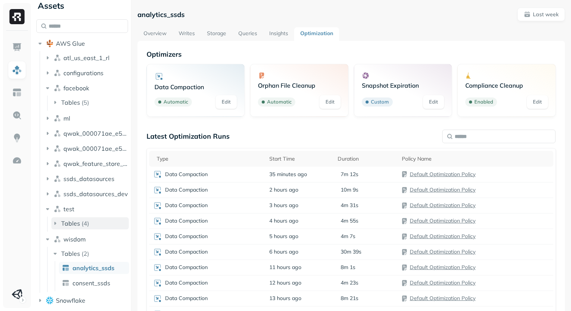 This screenshot has height=311, width=571. I want to click on p: 4m 31s, so click(349, 205).